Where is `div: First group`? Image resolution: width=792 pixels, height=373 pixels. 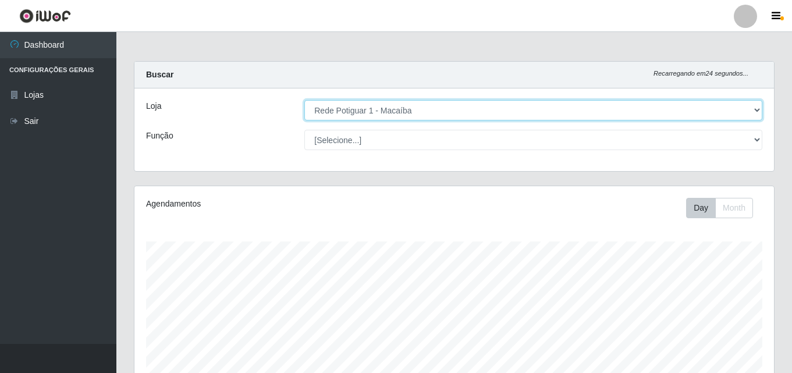 div: First group is located at coordinates (719, 208).